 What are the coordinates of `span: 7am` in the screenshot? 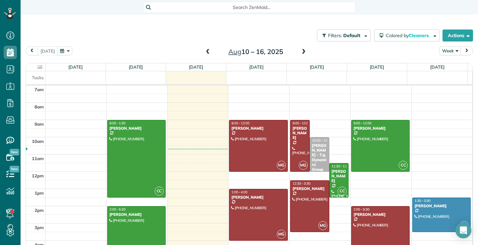 It's located at (39, 90).